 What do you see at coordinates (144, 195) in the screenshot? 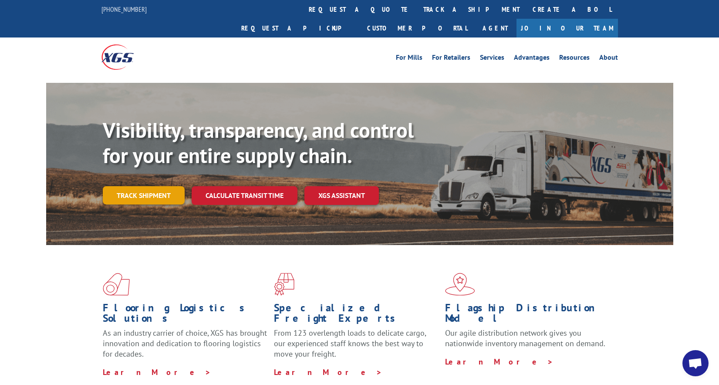
I see `a: Track shipment` at bounding box center [144, 195].